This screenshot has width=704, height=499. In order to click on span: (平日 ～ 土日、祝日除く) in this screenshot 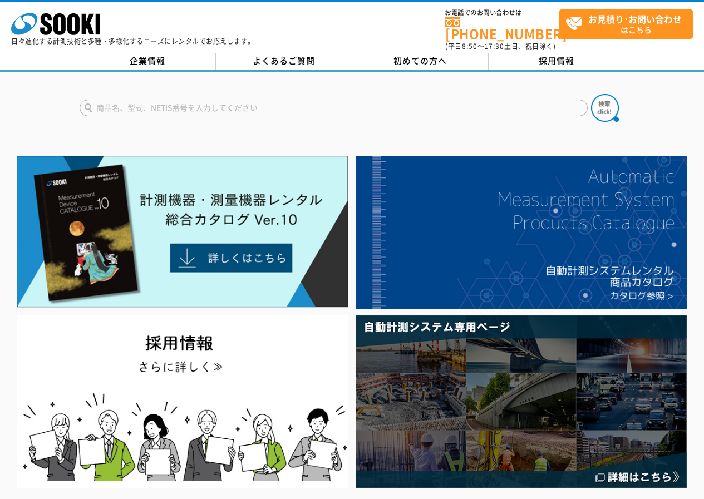, I will do `click(500, 46)`.